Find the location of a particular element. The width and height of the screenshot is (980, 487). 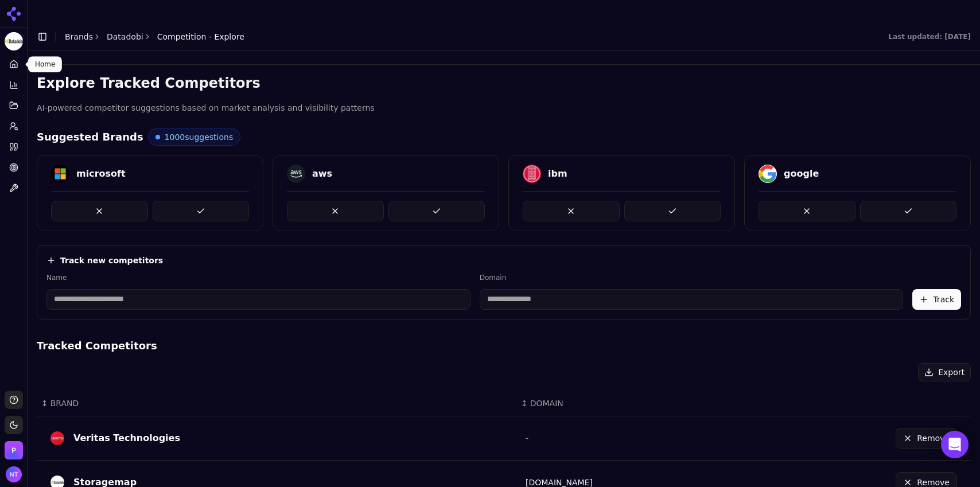

img: Perrill is located at coordinates (14, 451).